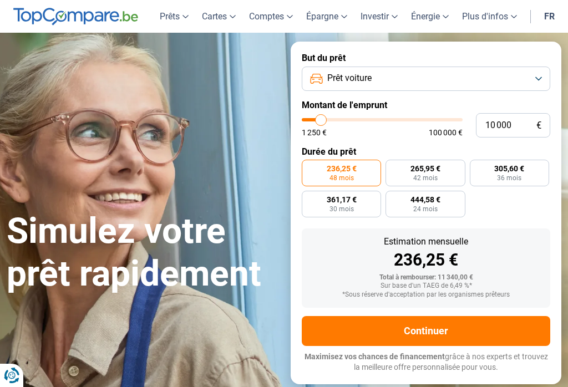  I want to click on span: 42 mois, so click(426, 178).